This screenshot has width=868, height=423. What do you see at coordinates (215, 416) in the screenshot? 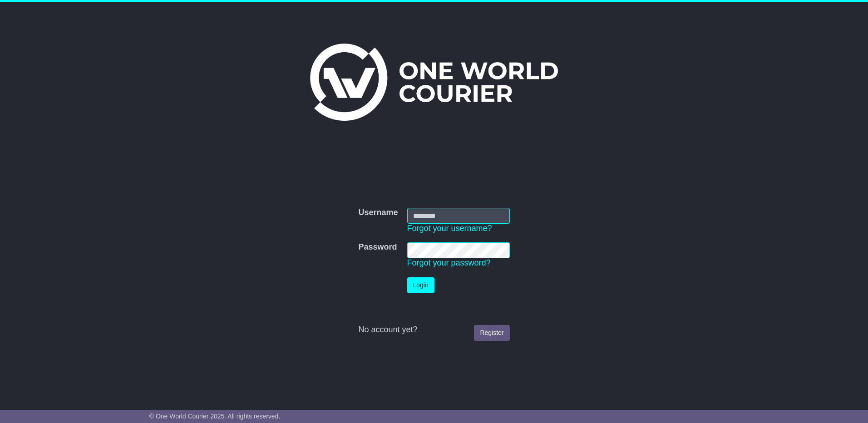
I see `span: © One World Courier 2025. All rights reserved.` at bounding box center [215, 416].